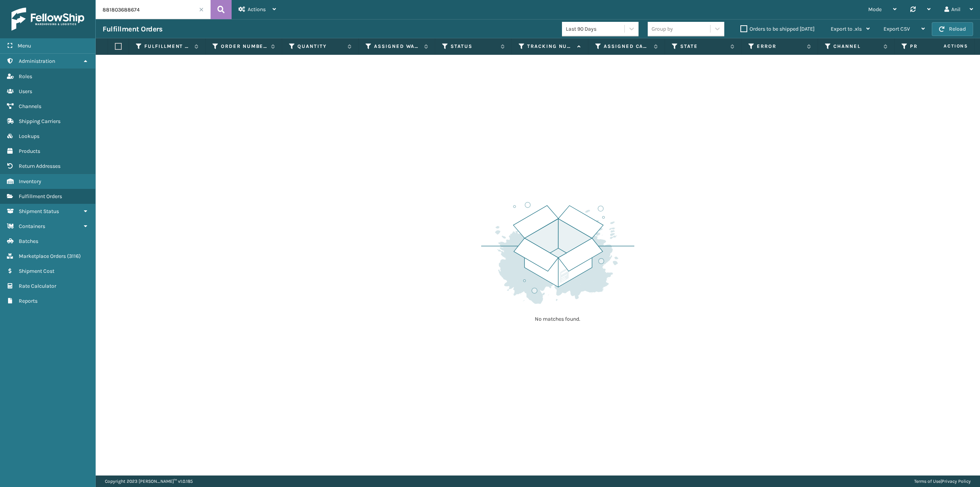  I want to click on label: Error, so click(780, 46).